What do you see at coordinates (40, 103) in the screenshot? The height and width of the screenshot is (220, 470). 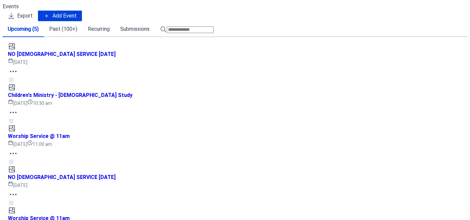 I see `span: 10:30 am` at bounding box center [40, 103].